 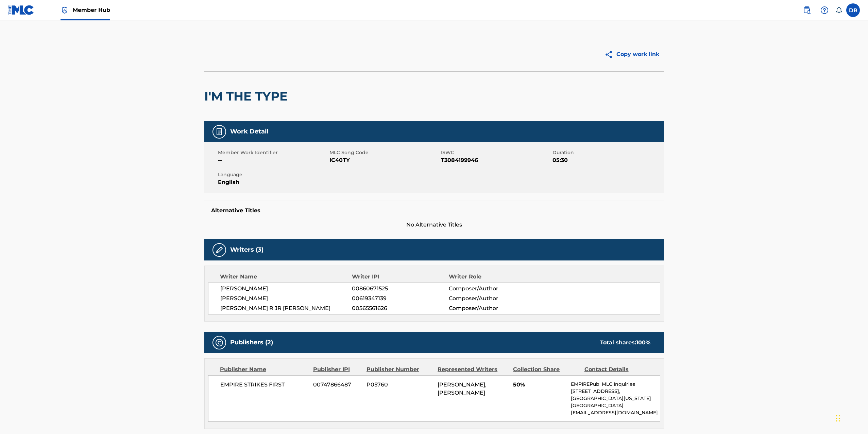 What do you see at coordinates (618, 370) in the screenshot?
I see `div: Contact Details` at bounding box center [618, 370].